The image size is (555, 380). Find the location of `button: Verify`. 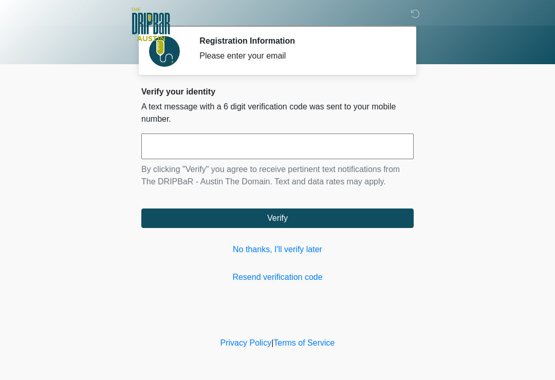

button: Verify is located at coordinates (277, 218).